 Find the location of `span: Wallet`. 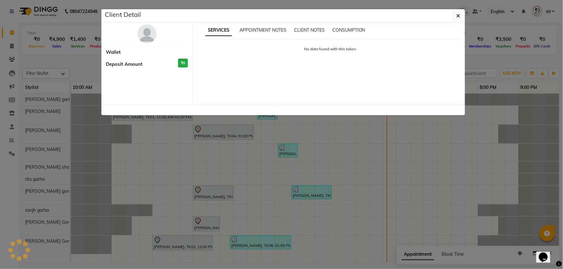

span: Wallet is located at coordinates (113, 52).